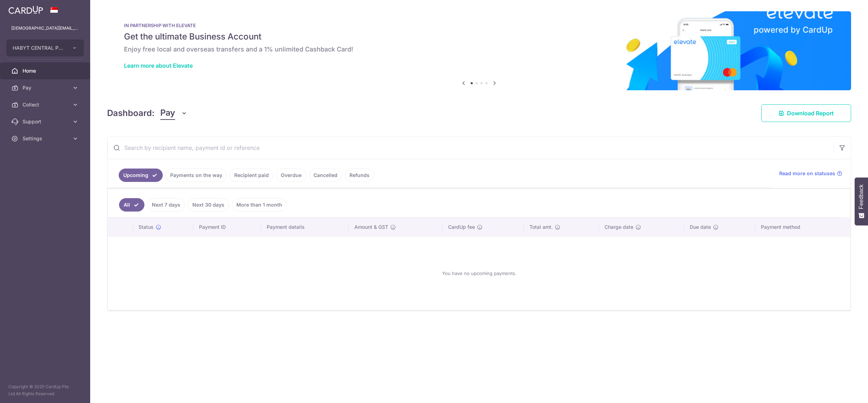  Describe the element at coordinates (45, 48) in the screenshot. I see `button: HABYT CENTRAL PTE. LTD.` at that location.